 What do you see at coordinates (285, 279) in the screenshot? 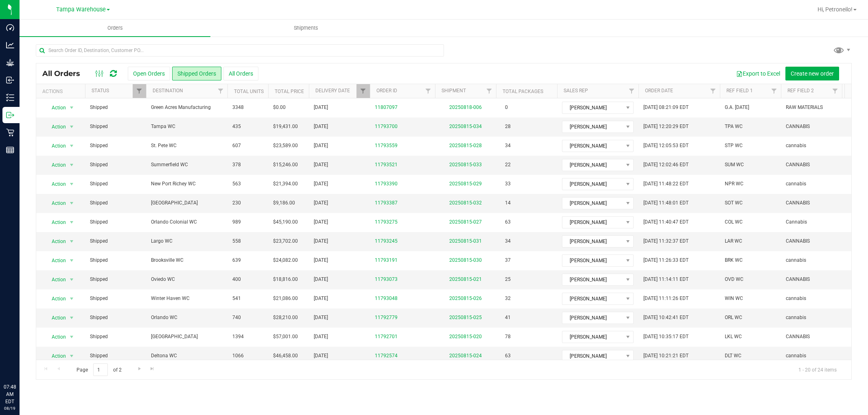
I see `span: $18,816.00` at bounding box center [285, 279].